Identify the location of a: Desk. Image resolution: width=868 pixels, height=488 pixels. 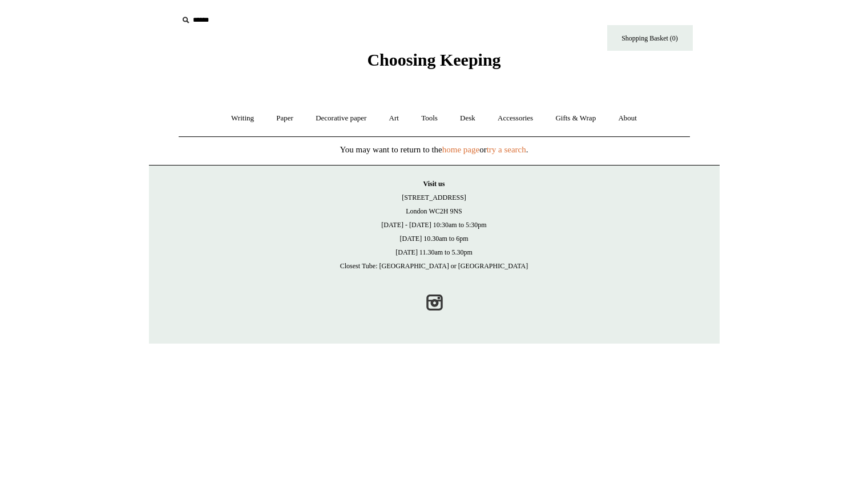
(467, 118).